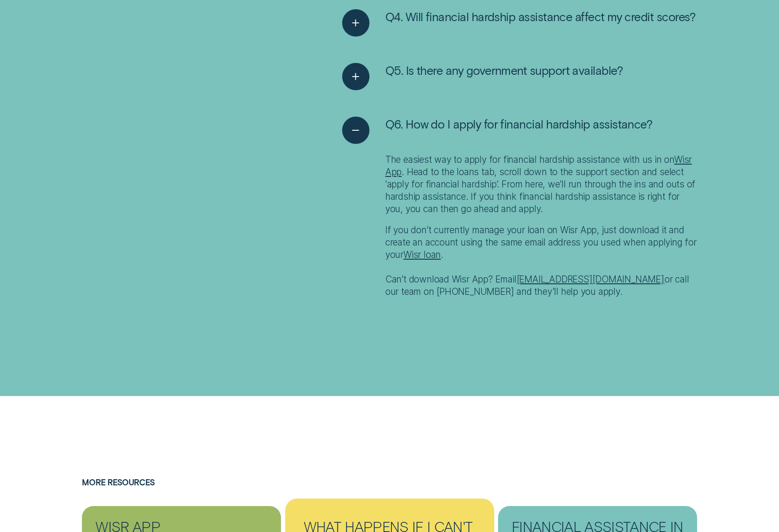 This screenshot has width=779, height=532. Describe the element at coordinates (519, 124) in the screenshot. I see `span: Q6. How do I apply for financial hardship assistance?` at that location.